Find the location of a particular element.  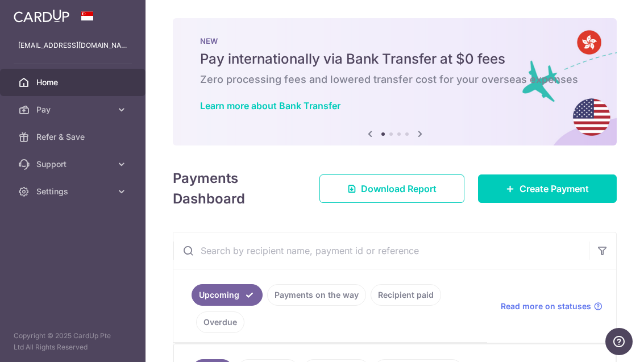

img: Bank transfer banner is located at coordinates (395, 82).